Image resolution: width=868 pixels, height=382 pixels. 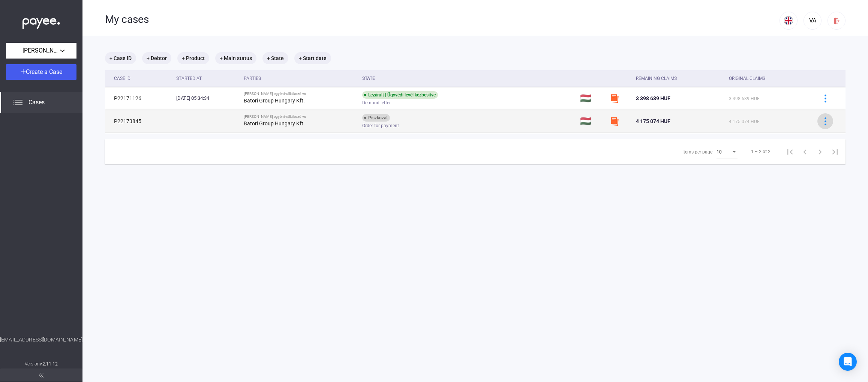 I want to click on button: VA, so click(x=813, y=21).